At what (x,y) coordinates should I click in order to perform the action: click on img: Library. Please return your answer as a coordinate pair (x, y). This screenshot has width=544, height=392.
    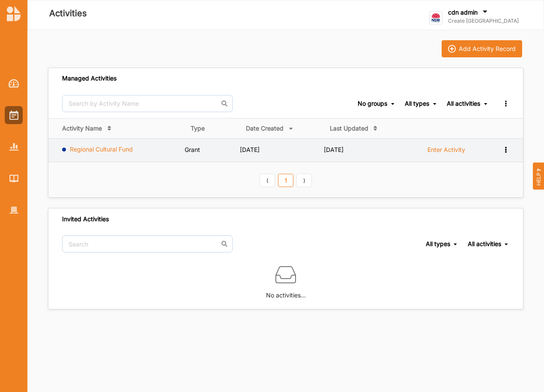
    Looking at the image, I should click on (14, 178).